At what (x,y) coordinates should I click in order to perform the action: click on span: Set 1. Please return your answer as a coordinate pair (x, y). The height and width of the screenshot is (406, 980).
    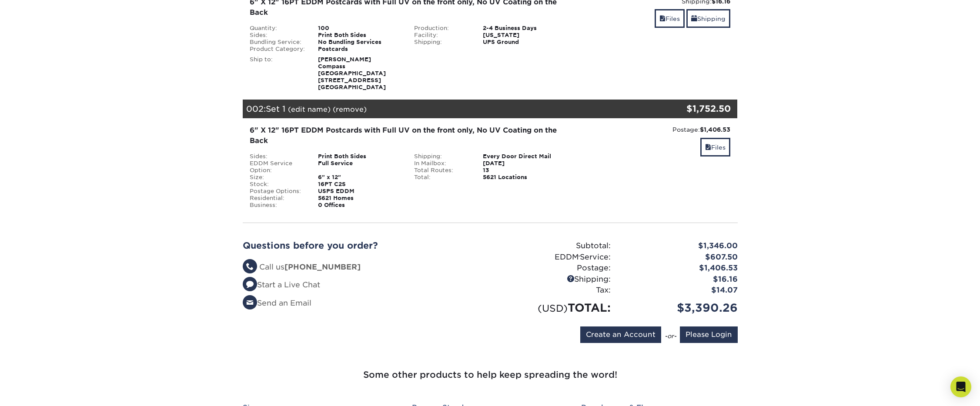
    Looking at the image, I should click on (275, 109).